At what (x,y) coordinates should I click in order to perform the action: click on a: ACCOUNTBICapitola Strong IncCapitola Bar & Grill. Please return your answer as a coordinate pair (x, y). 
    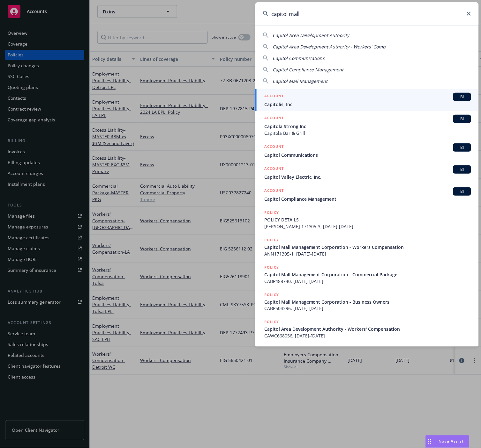
    Looking at the image, I should click on (367, 125).